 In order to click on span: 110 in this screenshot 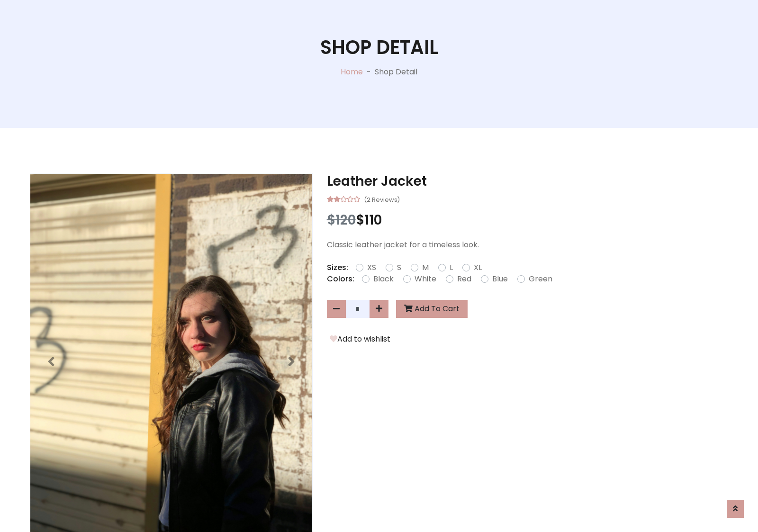, I will do `click(373, 220)`.